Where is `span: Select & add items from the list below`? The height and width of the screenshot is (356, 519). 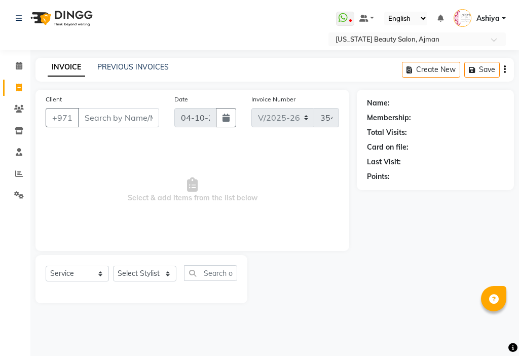 span: Select & add items from the list below is located at coordinates (192, 190).